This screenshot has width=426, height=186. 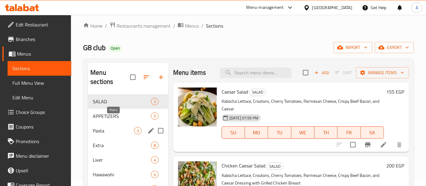 I want to click on span: import, so click(x=353, y=47).